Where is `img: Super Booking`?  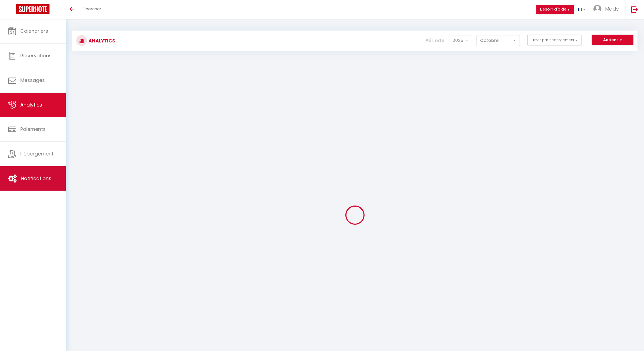
img: Super Booking is located at coordinates (33, 9).